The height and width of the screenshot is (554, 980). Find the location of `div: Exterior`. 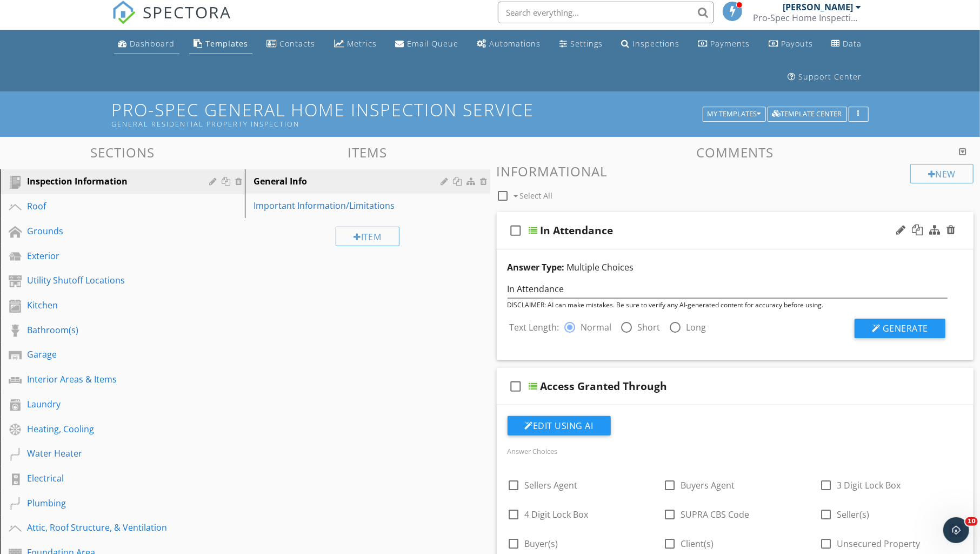

div: Exterior is located at coordinates (111, 256).